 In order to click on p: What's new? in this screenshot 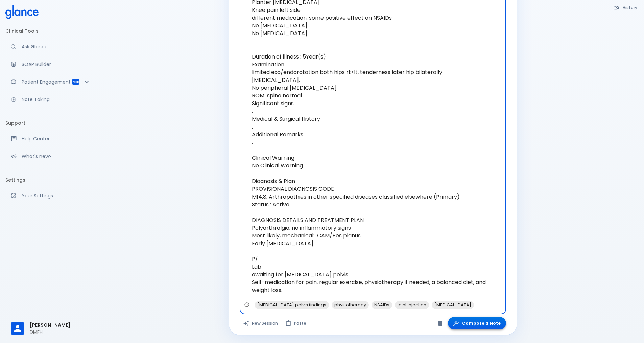, I will do `click(56, 156)`.